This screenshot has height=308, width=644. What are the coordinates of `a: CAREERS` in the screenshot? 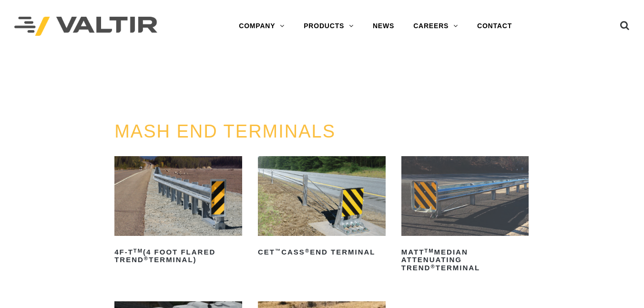 It's located at (436, 26).